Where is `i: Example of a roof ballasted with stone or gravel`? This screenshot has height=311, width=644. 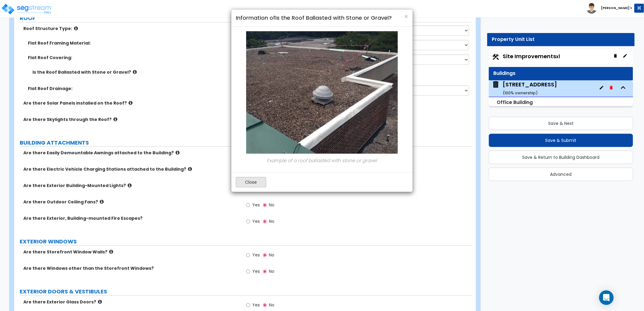
i: Example of a roof ballasted with stone or gravel is located at coordinates (322, 160).